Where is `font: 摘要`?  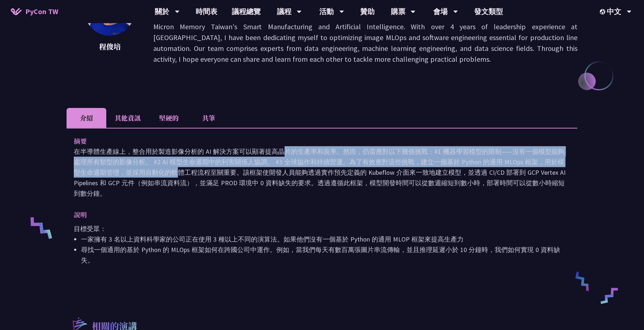
font: 摘要 is located at coordinates (80, 141).